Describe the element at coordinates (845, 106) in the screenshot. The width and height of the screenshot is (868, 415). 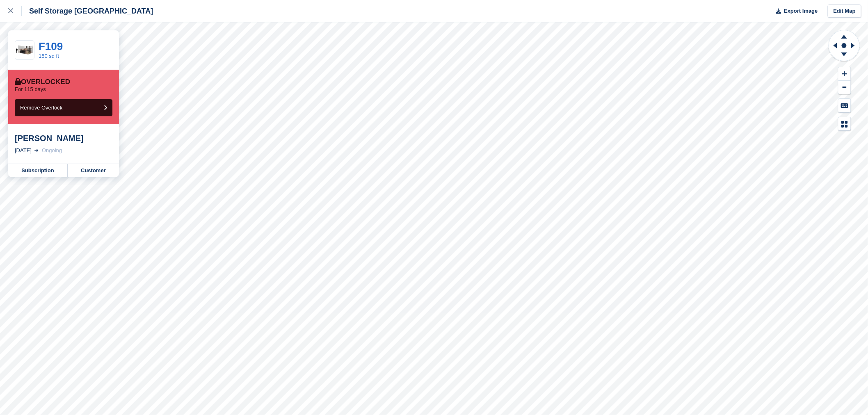
I see `button: Keyboard Shortcuts` at that location.